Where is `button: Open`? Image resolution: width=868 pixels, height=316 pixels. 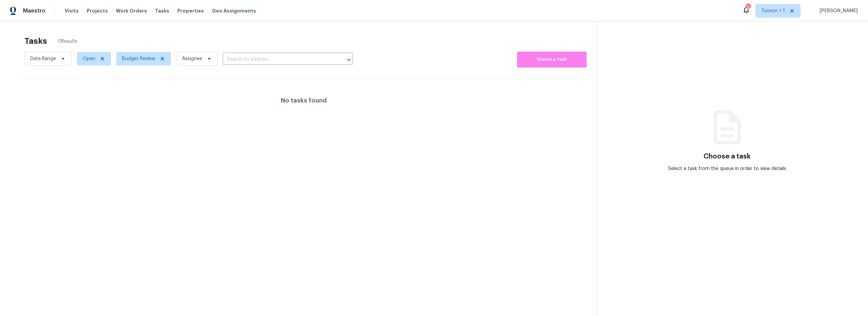
button: Open is located at coordinates (349, 60).